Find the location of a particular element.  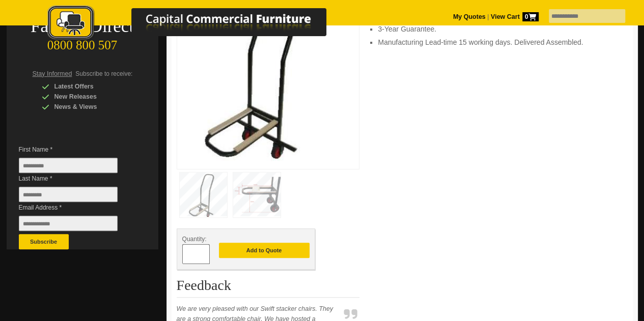

div: New Releases is located at coordinates (90, 96).